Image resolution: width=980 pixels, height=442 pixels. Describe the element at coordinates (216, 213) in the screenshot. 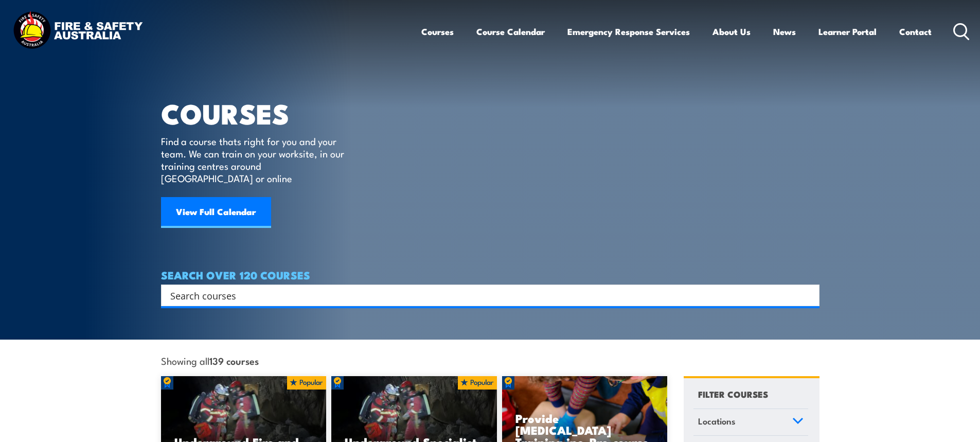

I see `a: View Full Calendar` at that location.